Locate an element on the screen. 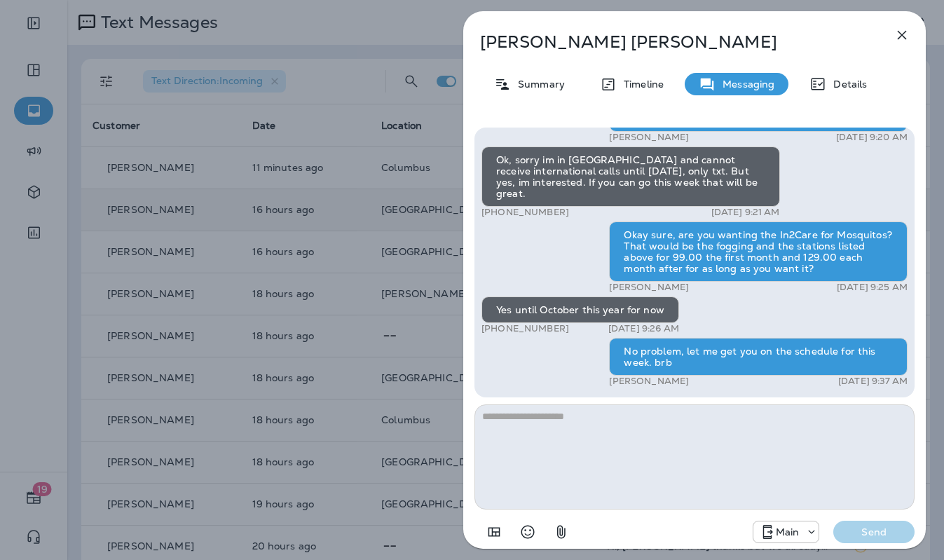  div: Okay sure, are you wanting the In2Care for Mosquitos? That would be the fogging and the stations ... is located at coordinates (759, 251).